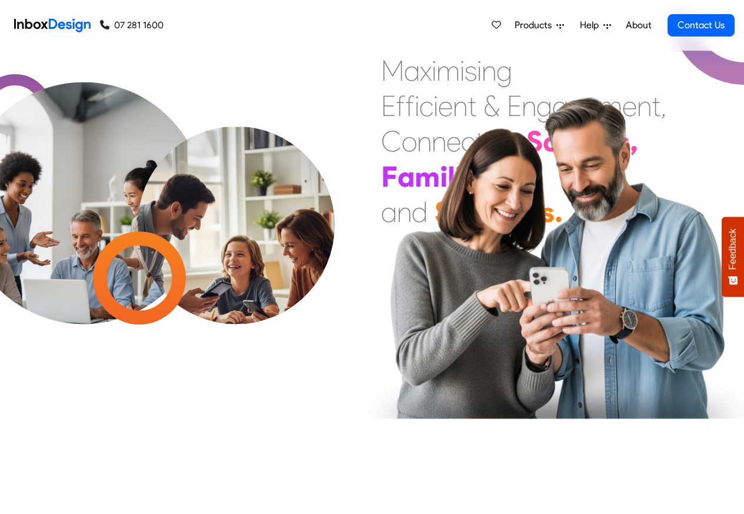 The image size is (744, 514). Describe the element at coordinates (426, 71) in the screenshot. I see `div: x` at that location.